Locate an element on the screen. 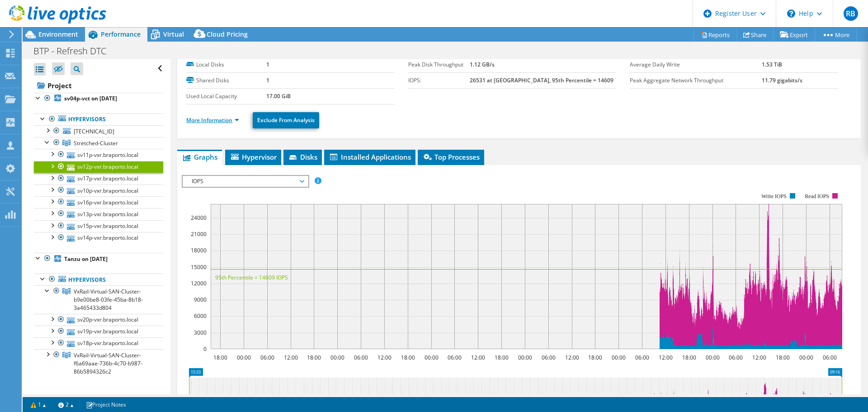 The image size is (868, 412). a: sv20p-vxr.braporto.local is located at coordinates (98, 320).